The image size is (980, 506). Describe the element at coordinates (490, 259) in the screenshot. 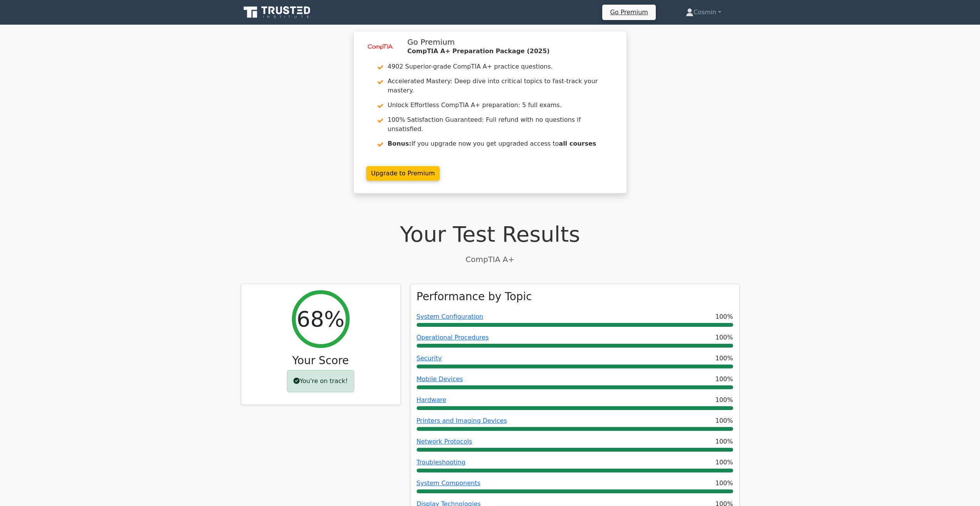

I see `p: CompTIA A+` at that location.